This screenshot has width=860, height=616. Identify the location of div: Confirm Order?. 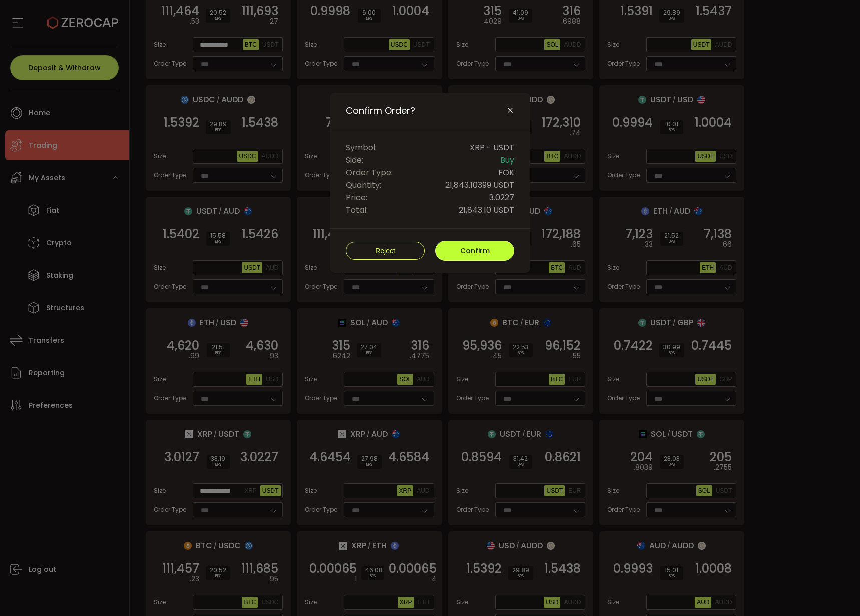
(430, 183).